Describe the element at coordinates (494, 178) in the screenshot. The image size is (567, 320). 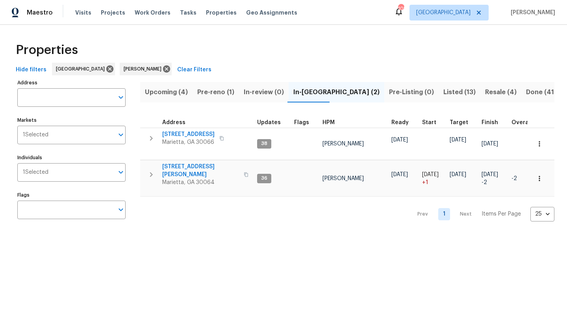
I see `td: Scheduled to finish 2 day(s) early` at that location.